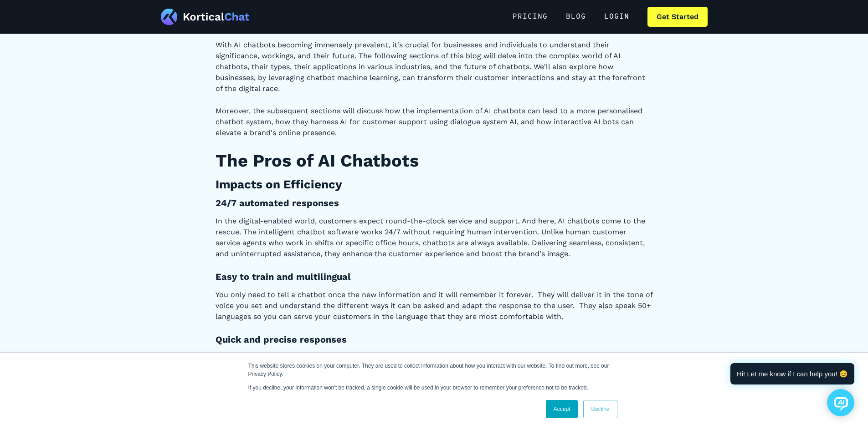 The width and height of the screenshot is (868, 430). What do you see at coordinates (434, 160) in the screenshot?
I see `h2: The Pros of AI Chatbots` at bounding box center [434, 160].